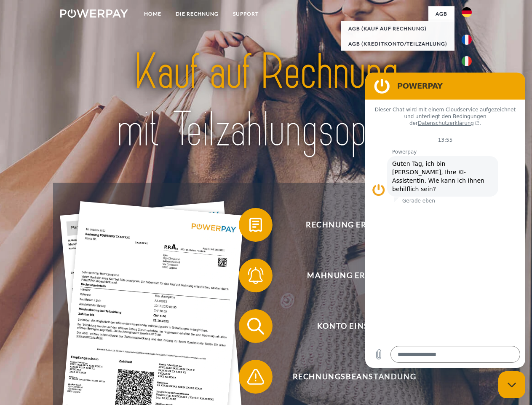 The image size is (532, 405). What do you see at coordinates (80, 44) in the screenshot?
I see `p: Dieser Chat wird mit einem Cloudservice aufgezeichnet und unterliegt den Bedingungen der .` at bounding box center [80, 44].